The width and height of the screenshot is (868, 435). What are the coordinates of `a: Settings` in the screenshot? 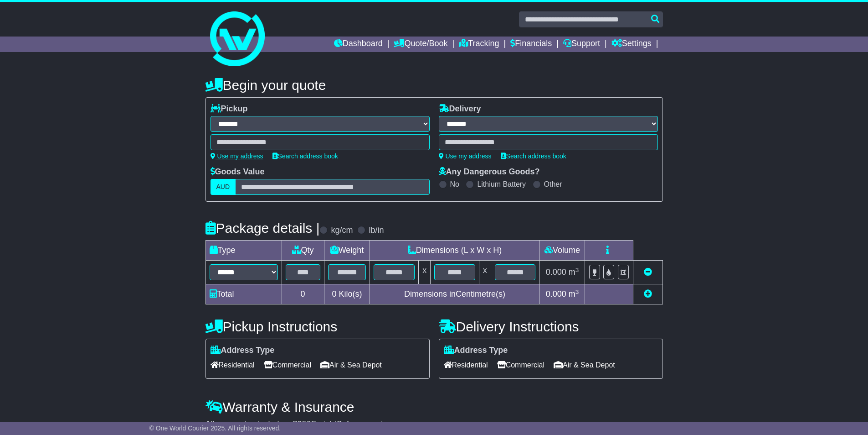 It's located at (632, 44).